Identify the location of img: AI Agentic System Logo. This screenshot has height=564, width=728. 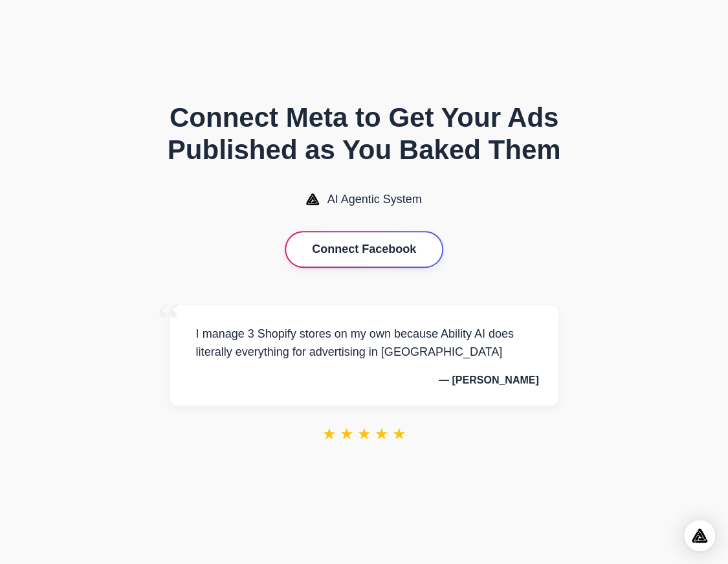
(312, 199).